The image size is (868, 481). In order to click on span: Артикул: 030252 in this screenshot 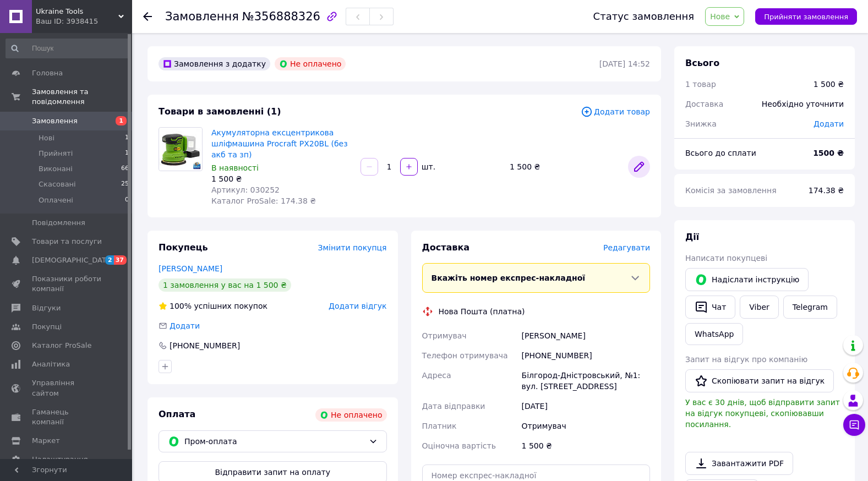, I will do `click(245, 190)`.